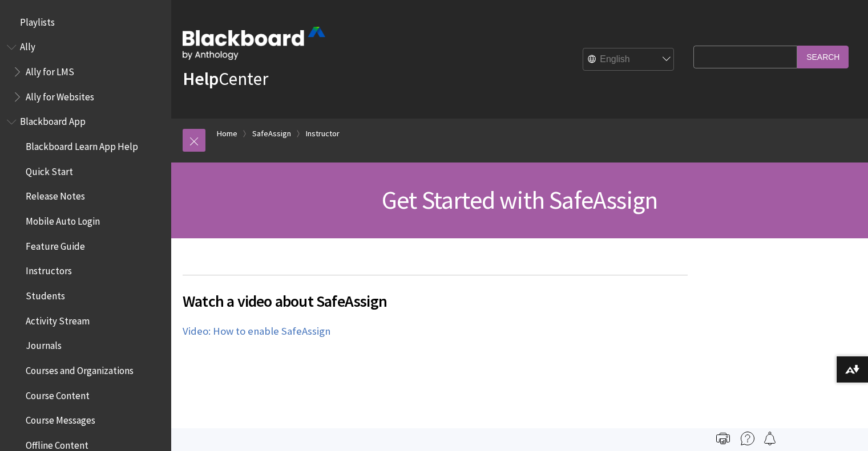  What do you see at coordinates (58, 394) in the screenshot?
I see `span: Course Content` at bounding box center [58, 394].